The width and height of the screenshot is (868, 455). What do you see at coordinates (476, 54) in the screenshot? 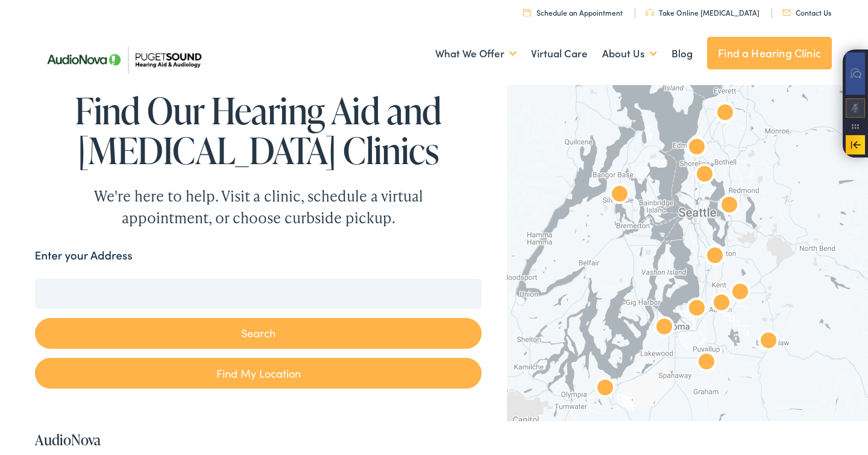
I see `a: What We Offer` at bounding box center [476, 54].